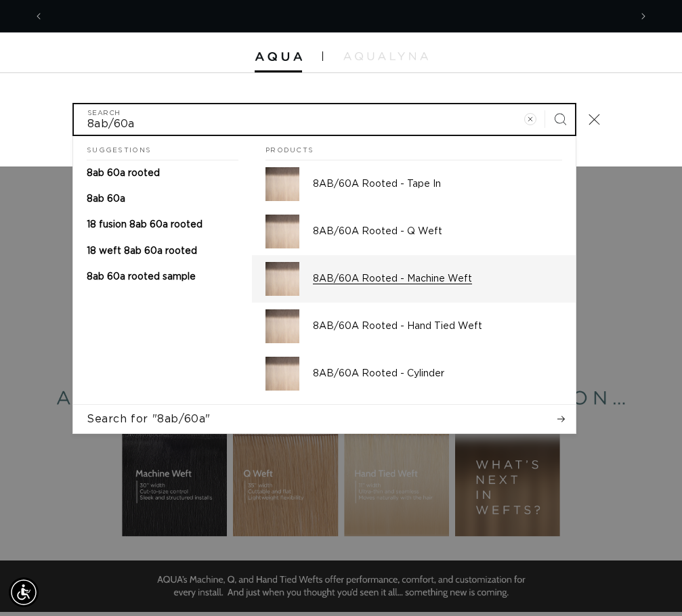 This screenshot has width=682, height=616. I want to click on img: Aqua Hair Extensions, so click(278, 57).